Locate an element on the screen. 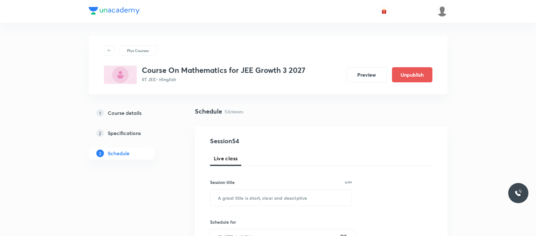 The height and width of the screenshot is (236, 536). h4: Schedule is located at coordinates (209, 112).